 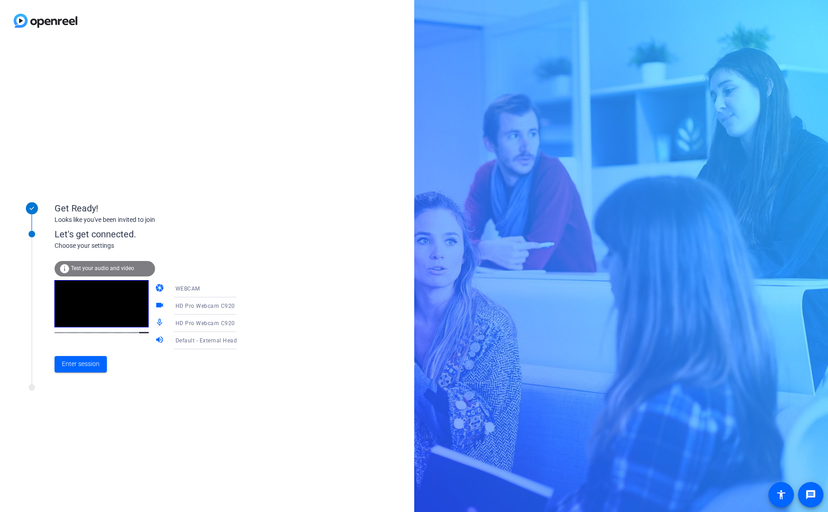 What do you see at coordinates (81, 364) in the screenshot?
I see `span: Enter session` at bounding box center [81, 364].